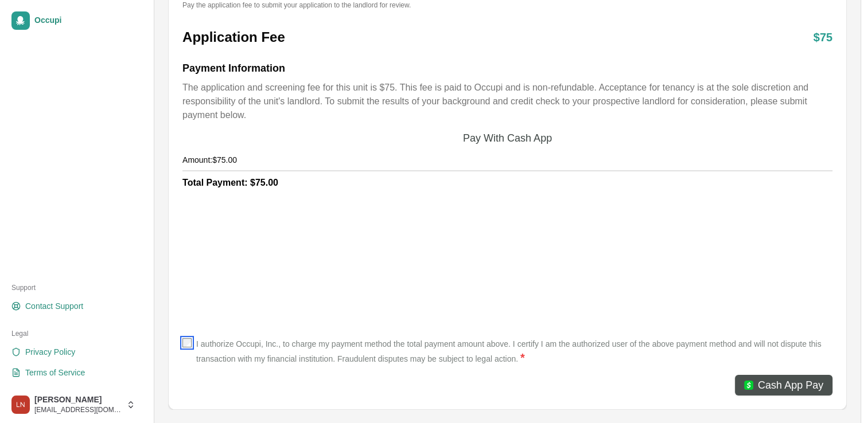 The image size is (868, 423). I want to click on span: Terms of Service, so click(55, 372).